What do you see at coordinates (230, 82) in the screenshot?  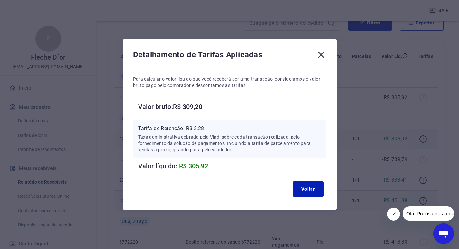 I see `p: Para calcular o valor líquido que você receberá por uma transação, consideramos o valor bruto pag...` at bounding box center [230, 82].